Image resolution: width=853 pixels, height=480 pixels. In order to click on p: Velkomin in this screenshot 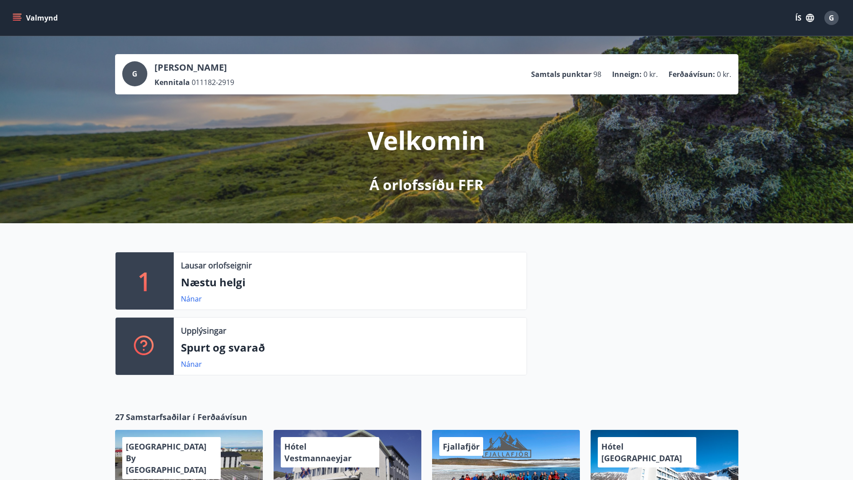, I will do `click(426, 140)`.